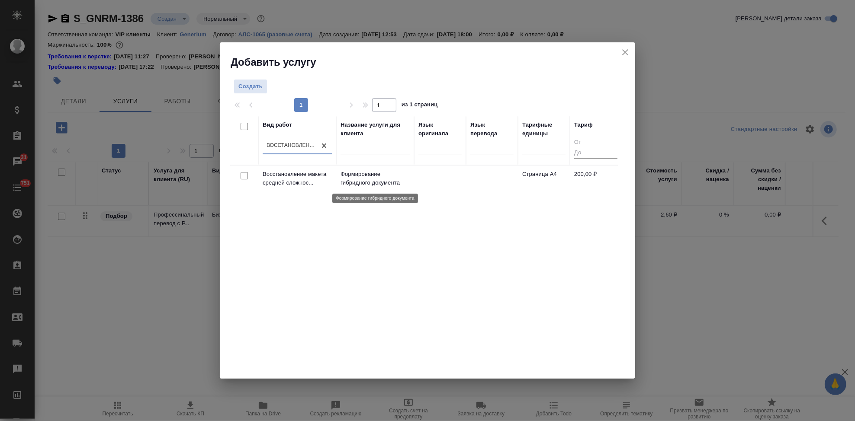  Describe the element at coordinates (419, 106) in the screenshot. I see `span: из 1 страниц` at that location.